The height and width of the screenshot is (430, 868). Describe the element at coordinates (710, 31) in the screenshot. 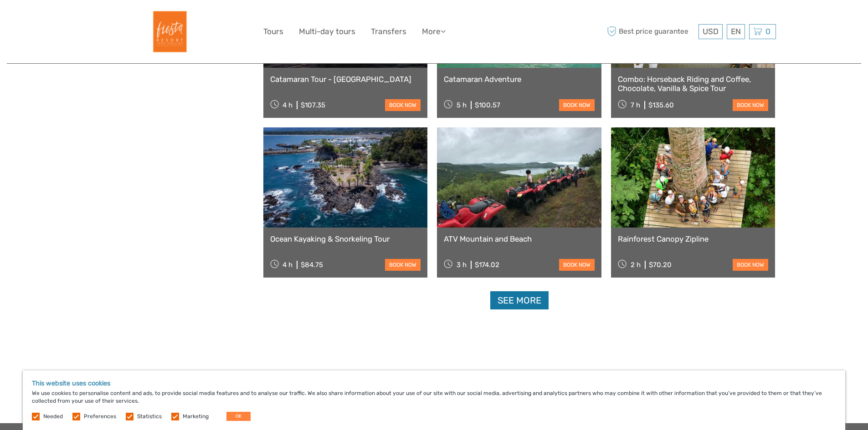

I see `span: USD` at that location.